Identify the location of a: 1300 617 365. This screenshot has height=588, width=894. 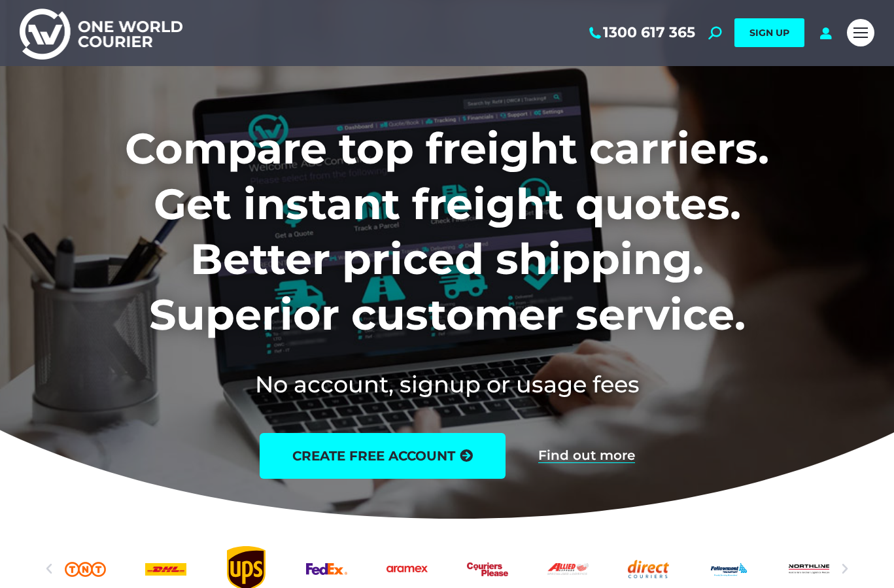
(641, 33).